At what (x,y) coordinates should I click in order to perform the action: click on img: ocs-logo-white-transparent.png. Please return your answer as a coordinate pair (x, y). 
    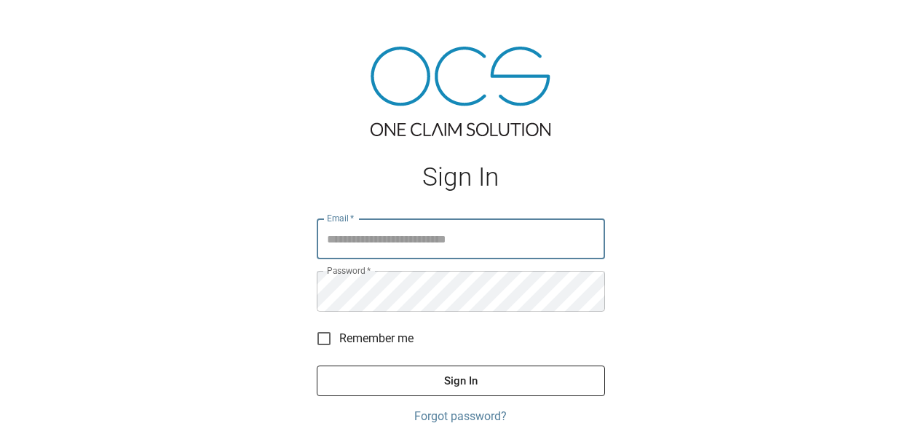
    Looking at the image, I should click on (47, 23).